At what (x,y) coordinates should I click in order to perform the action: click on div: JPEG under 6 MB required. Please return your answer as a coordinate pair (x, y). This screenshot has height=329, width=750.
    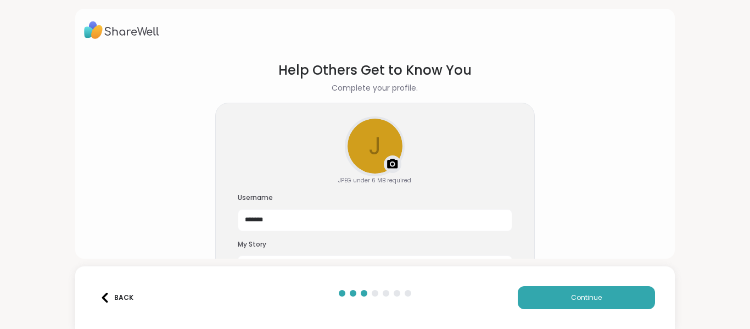
    Looking at the image, I should click on (375, 180).